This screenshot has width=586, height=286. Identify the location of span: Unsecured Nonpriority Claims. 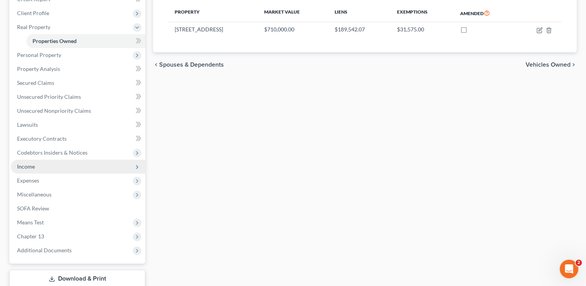
(54, 110).